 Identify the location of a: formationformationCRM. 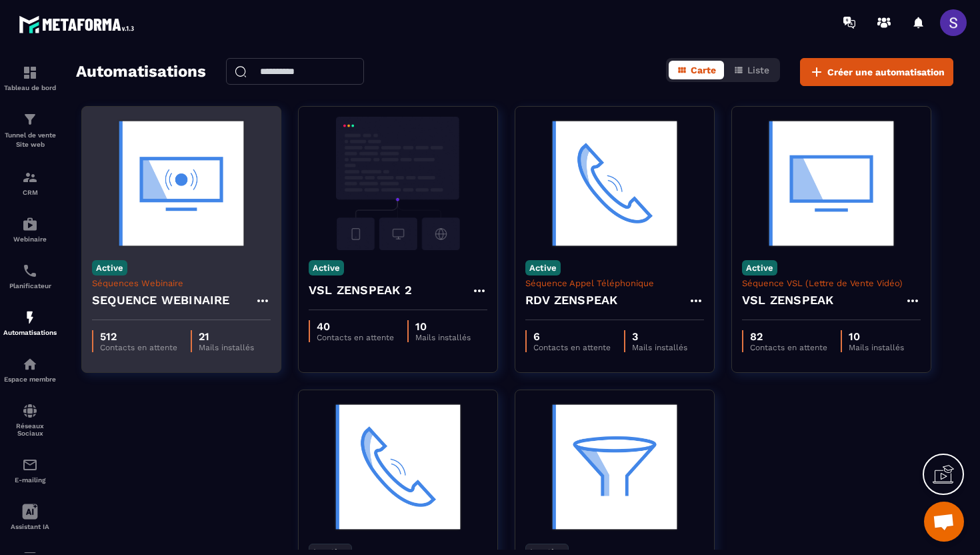
(30, 183).